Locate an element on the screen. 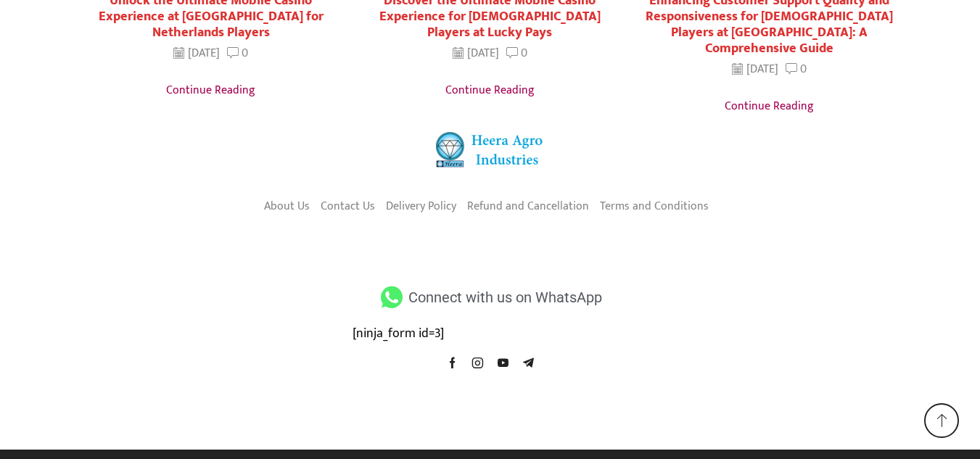 This screenshot has width=980, height=459. a: Terms and Conditions is located at coordinates (654, 207).